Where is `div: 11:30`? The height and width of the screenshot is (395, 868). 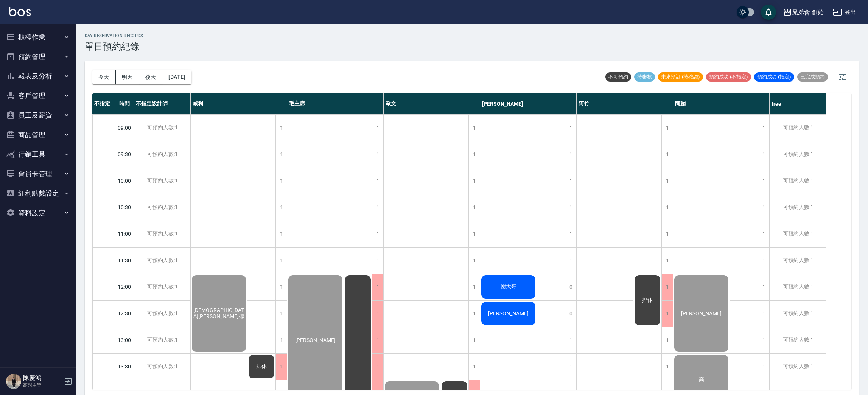
div: 11:30 is located at coordinates (125, 260).